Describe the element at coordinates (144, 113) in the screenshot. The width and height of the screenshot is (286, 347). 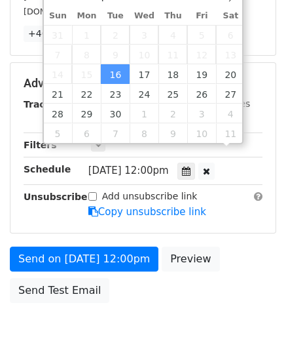
I see `span: October 1, 2025` at that location.